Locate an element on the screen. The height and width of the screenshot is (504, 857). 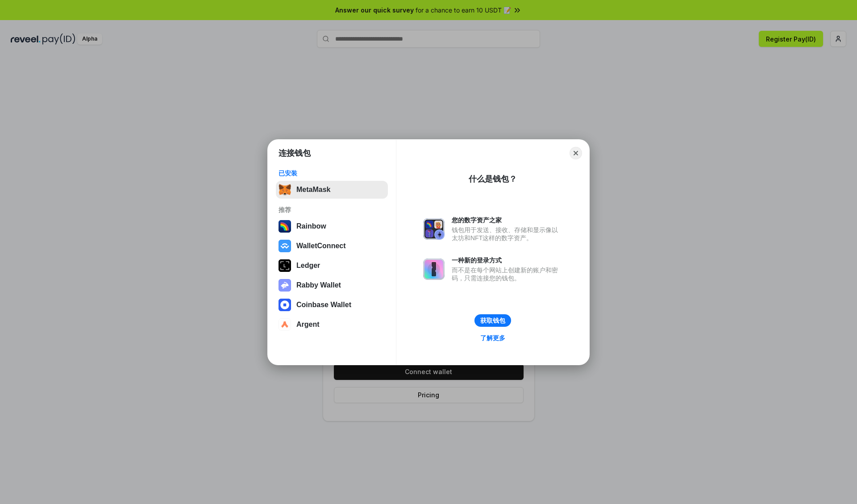
img: svg+xml,%3Csvg%20width%3D%22120%22%20height%3D%22120%22%20viewBox%3D%220%200%20120%20120%22%20fil... is located at coordinates (285, 226).